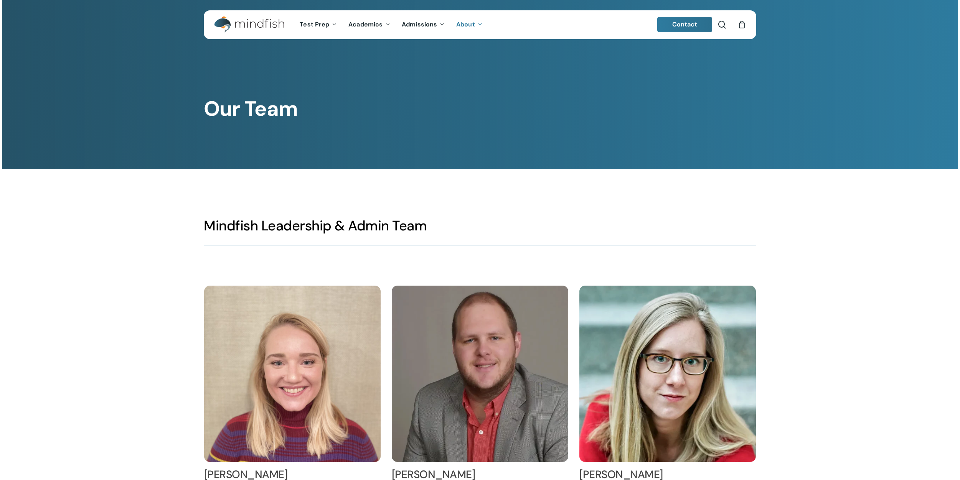  I want to click on img: Helen Terndrup, so click(668, 374).